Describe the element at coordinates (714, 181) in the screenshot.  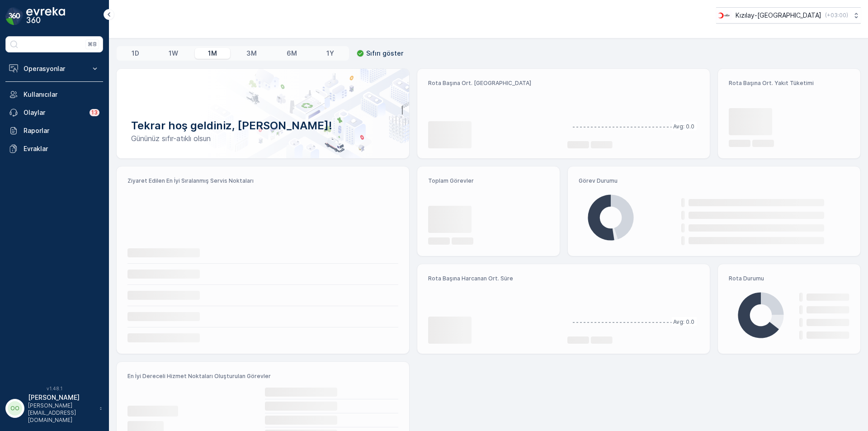
I see `p: Görev Durumu` at that location.